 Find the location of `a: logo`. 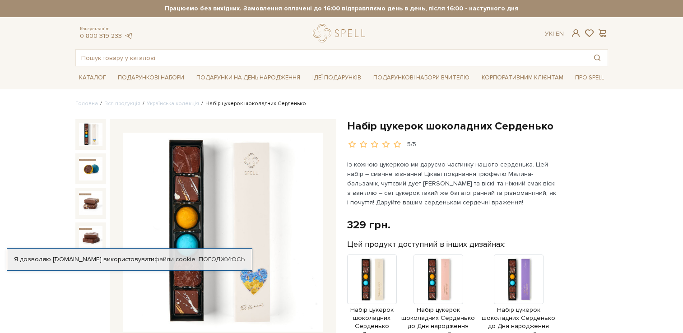

a: logo is located at coordinates (341, 33).